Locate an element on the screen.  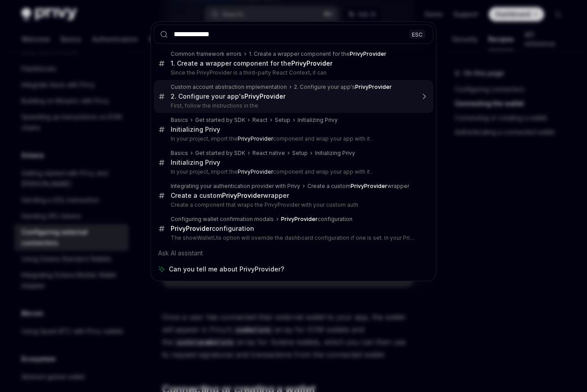
p: The showWalletUIs option will override the dashboard configuration if one is set. In your PrivyProv is located at coordinates (292, 238).